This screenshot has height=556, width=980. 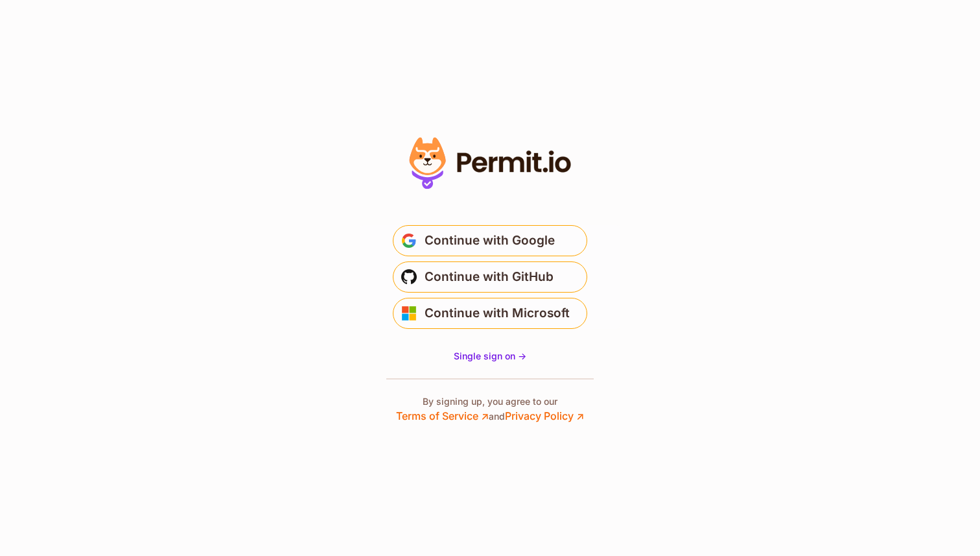 I want to click on span: Single sign on ->, so click(x=490, y=355).